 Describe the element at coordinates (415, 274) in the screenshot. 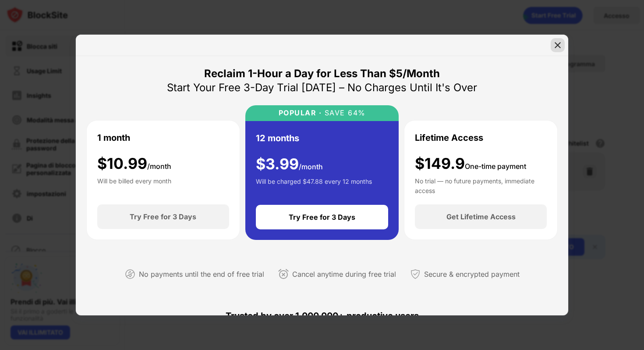

I see `img: secured-payment` at that location.